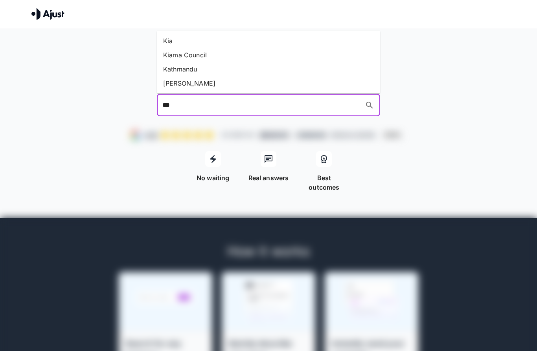 The width and height of the screenshot is (537, 351). What do you see at coordinates (371, 301) in the screenshot?
I see `img: Step 3` at bounding box center [371, 301].